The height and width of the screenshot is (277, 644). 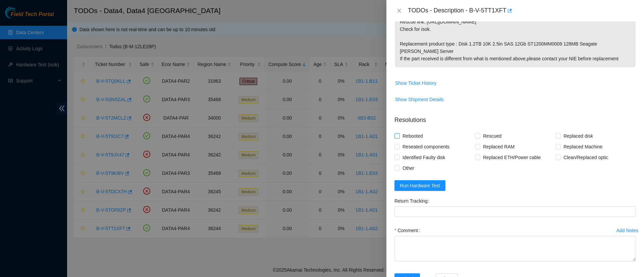 I want to click on input: Return Tracking, so click(x=515, y=212).